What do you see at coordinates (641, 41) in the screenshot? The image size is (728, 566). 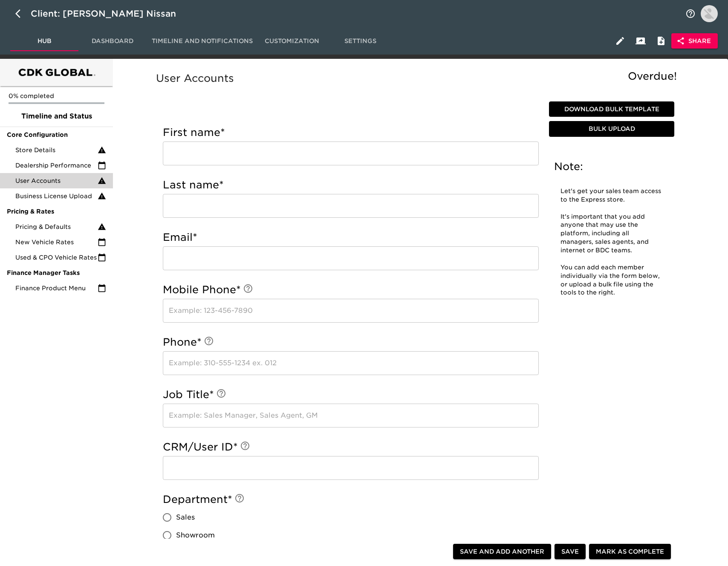 I see `button: Client View` at bounding box center [641, 41].